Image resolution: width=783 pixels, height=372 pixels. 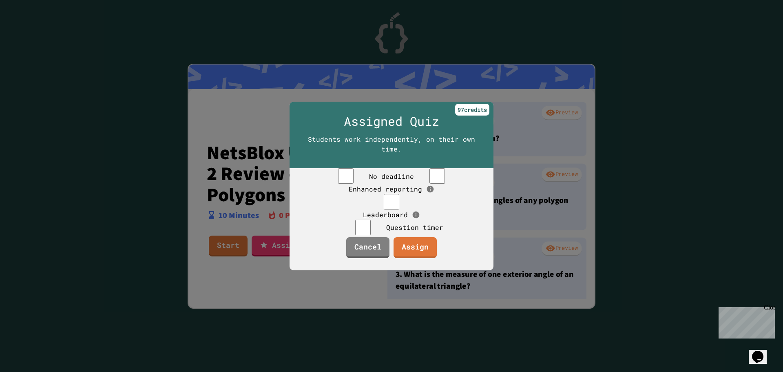 I want to click on div: Students work independently, on their own time., so click(x=392, y=144).